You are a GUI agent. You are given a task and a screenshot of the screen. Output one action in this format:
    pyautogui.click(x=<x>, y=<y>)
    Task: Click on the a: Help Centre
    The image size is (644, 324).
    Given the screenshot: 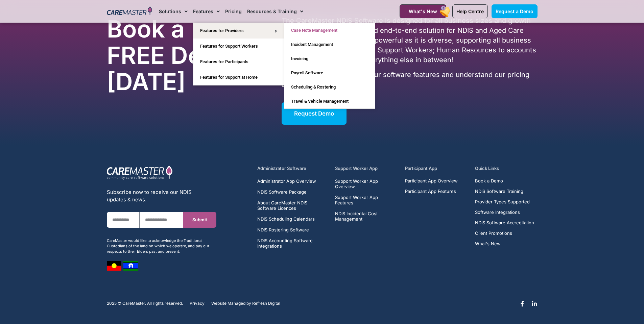 What is the action you would take?
    pyautogui.click(x=469, y=11)
    